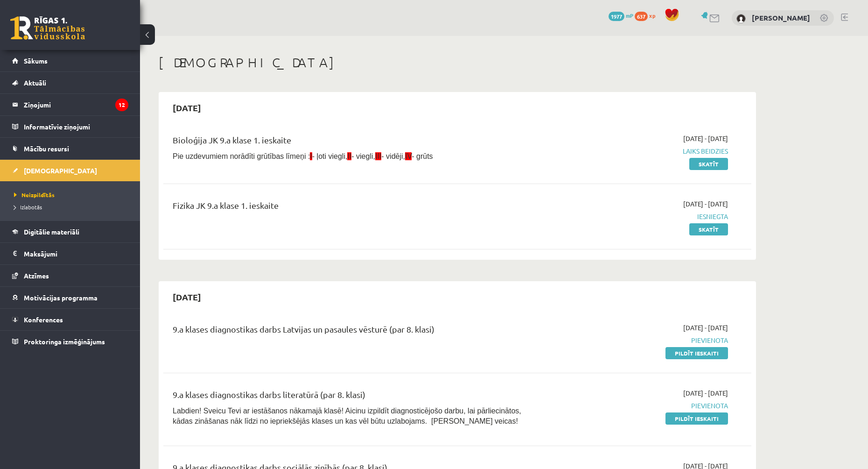 The image size is (868, 469). I want to click on a: Sākums, so click(70, 61).